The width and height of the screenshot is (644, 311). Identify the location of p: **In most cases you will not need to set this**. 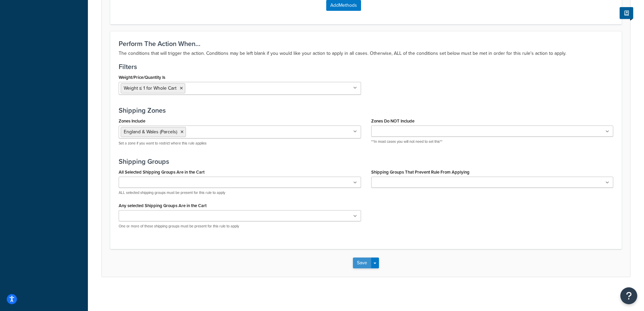
(492, 141).